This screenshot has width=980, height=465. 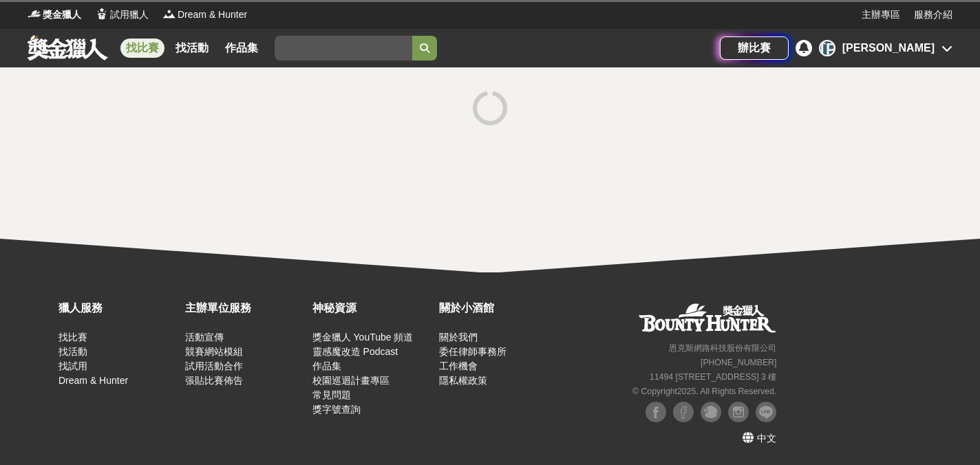 What do you see at coordinates (754, 48) in the screenshot?
I see `div: 辦比賽` at bounding box center [754, 48].